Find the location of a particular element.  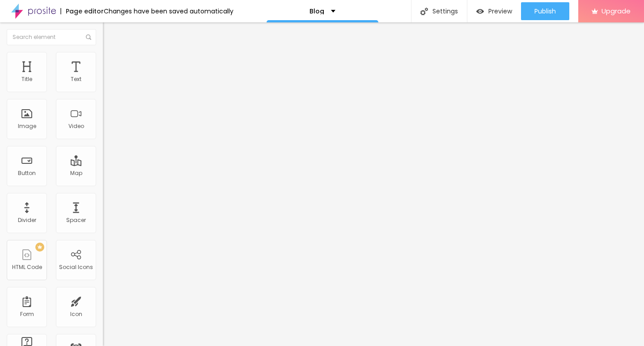

div: Title is located at coordinates (27, 79).